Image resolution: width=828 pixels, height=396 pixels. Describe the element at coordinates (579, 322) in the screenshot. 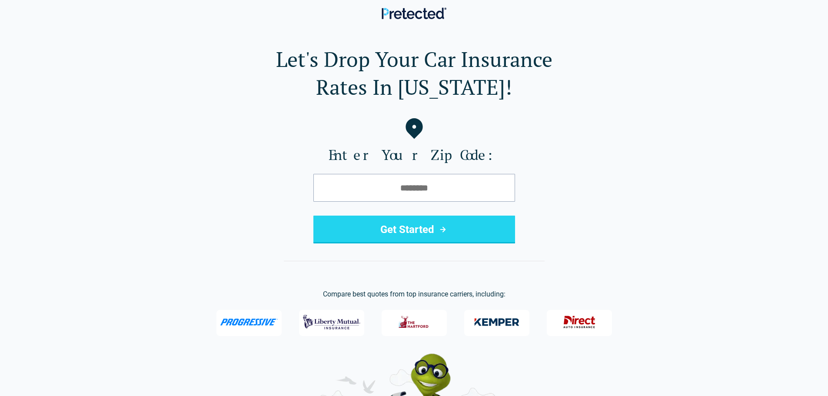

I see `img: Direct General` at that location.